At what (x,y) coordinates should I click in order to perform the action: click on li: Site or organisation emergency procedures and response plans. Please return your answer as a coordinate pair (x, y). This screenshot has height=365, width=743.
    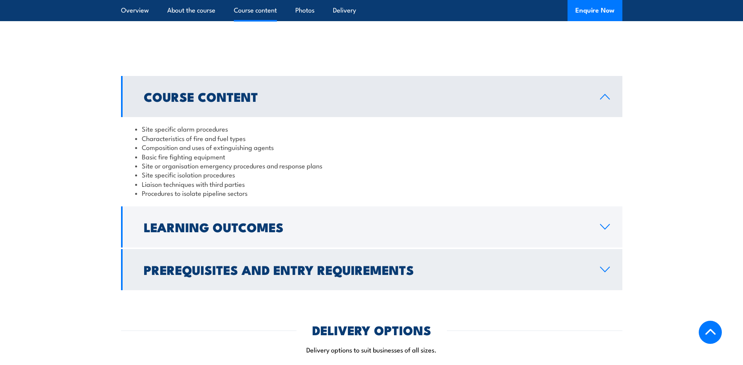
    Looking at the image, I should click on (372, 165).